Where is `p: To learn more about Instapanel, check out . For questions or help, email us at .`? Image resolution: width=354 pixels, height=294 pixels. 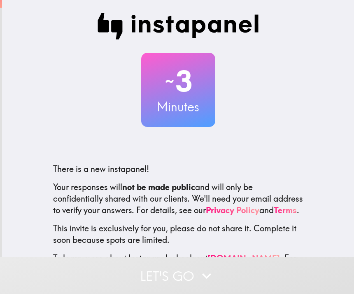 p: To learn more about Instapanel, check out . For questions or help, email us at . is located at coordinates (178, 269).